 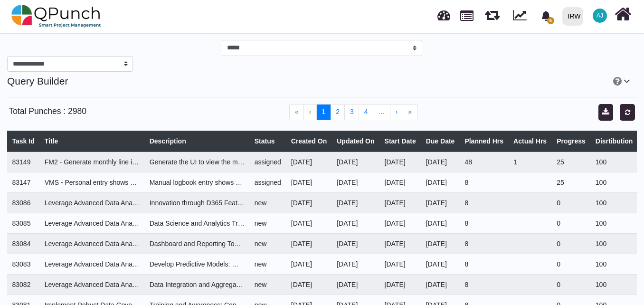 What do you see at coordinates (23, 264) in the screenshot?
I see `td: 83083` at bounding box center [23, 264].